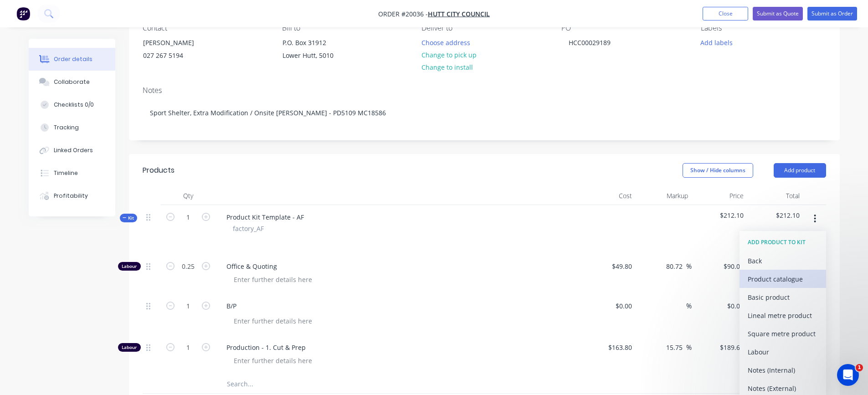  What do you see at coordinates (73, 150) in the screenshot?
I see `div: Linked Orders` at bounding box center [73, 150].